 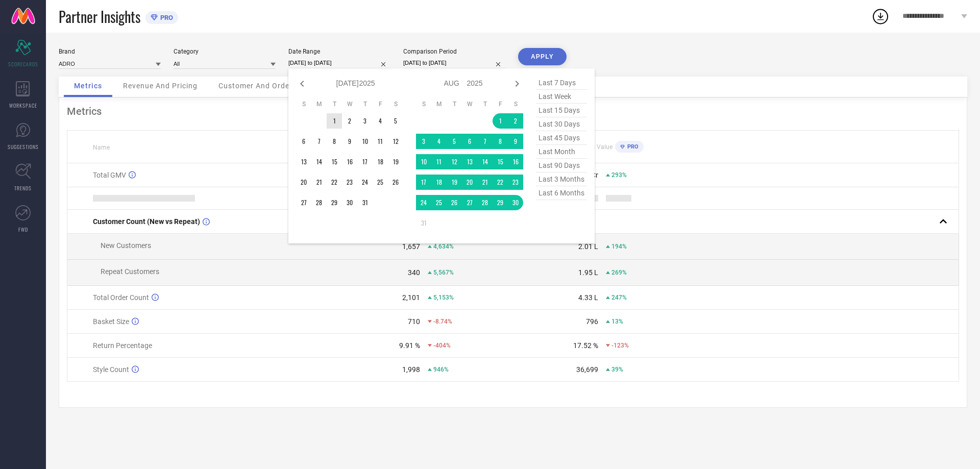 I want to click on span: 13%, so click(x=617, y=321).